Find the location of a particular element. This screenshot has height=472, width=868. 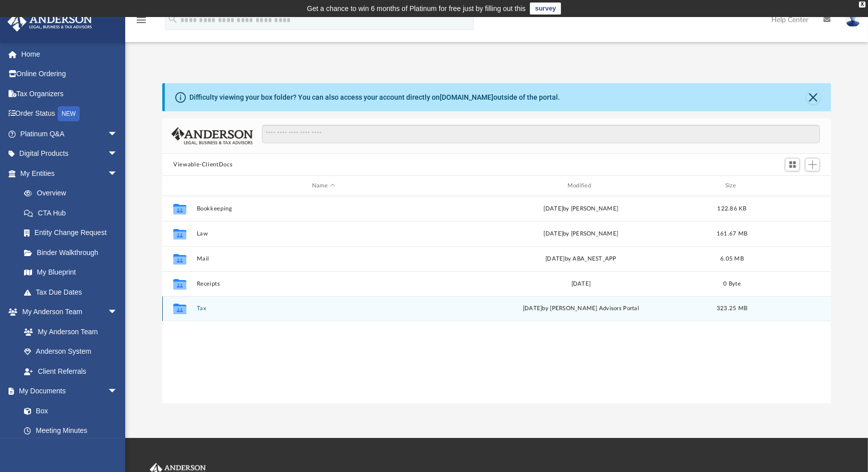

a: My Blueprint is located at coordinates (71, 273).